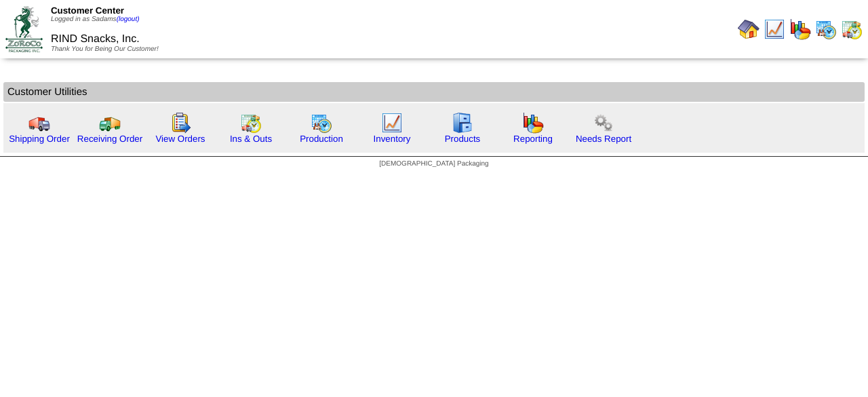 The image size is (868, 397). I want to click on a: Shipping Order, so click(40, 138).